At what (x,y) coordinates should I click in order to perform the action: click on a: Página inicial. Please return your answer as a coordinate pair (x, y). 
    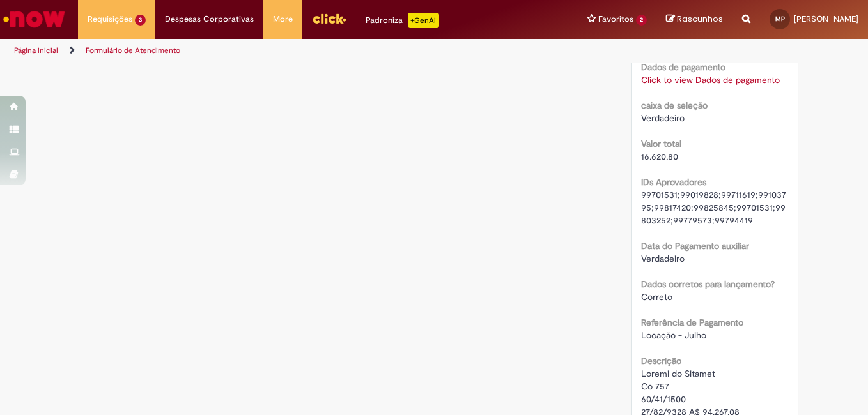
    Looking at the image, I should click on (36, 50).